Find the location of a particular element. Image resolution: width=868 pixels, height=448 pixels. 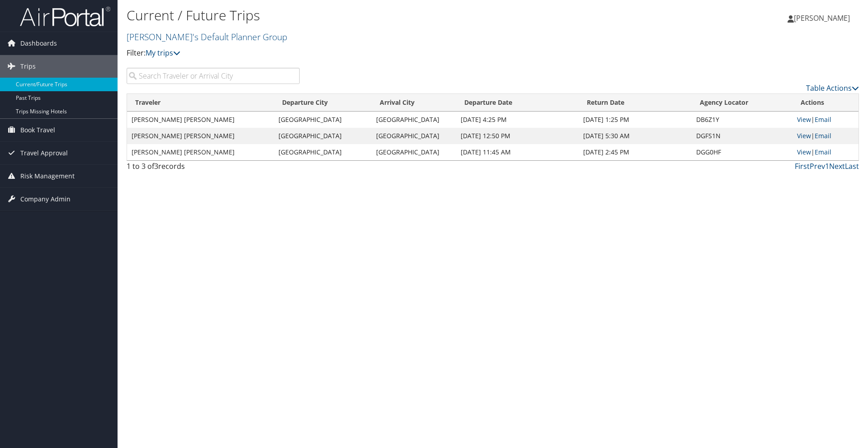

span: Trips is located at coordinates (28, 66).